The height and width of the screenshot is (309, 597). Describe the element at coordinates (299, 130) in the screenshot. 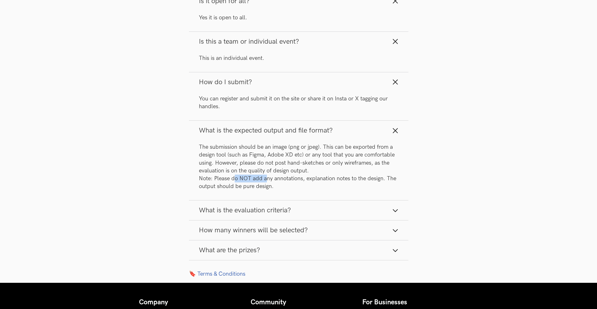

I see `button: What is the expected output and file format?` at that location.